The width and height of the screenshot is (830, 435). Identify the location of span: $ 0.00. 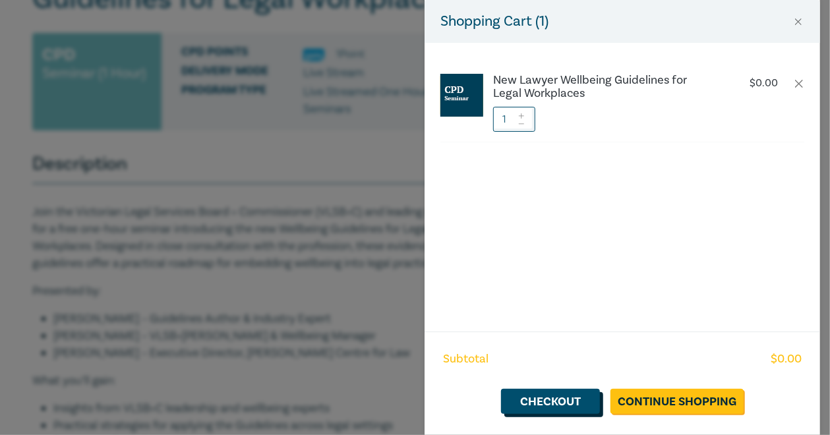
(786, 359).